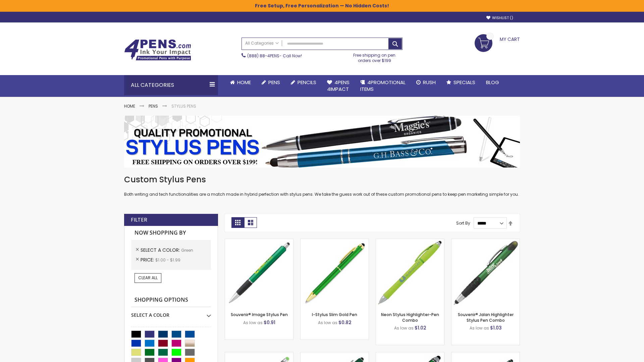  Describe the element at coordinates (167, 259) in the screenshot. I see `span: $1.00 - $1.99` at that location.